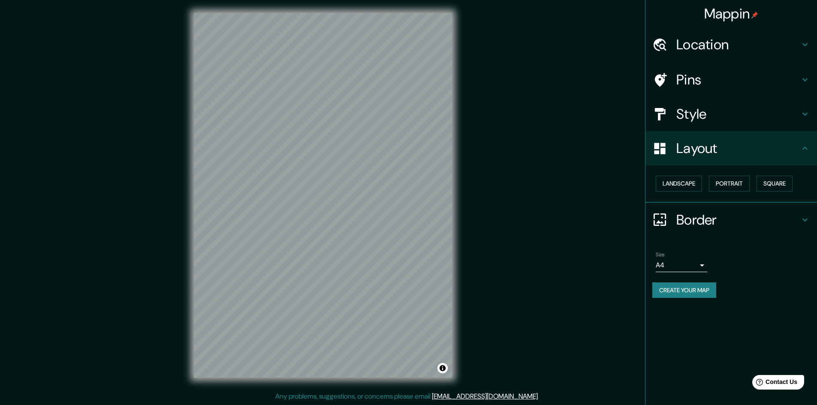 The width and height of the screenshot is (817, 405). I want to click on h4: Pins, so click(738, 80).